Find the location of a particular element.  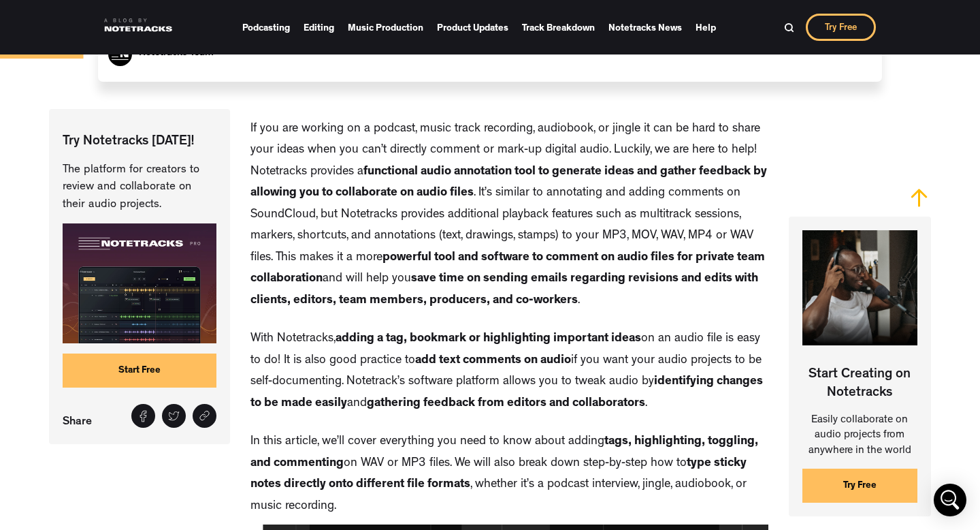

a: Help is located at coordinates (706, 27).